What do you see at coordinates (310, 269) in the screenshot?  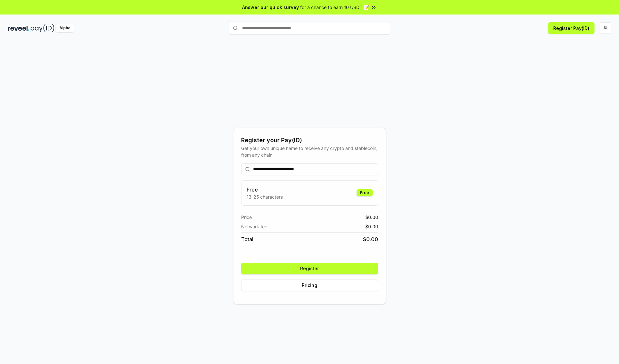 I see `button: Register` at bounding box center [310, 269].